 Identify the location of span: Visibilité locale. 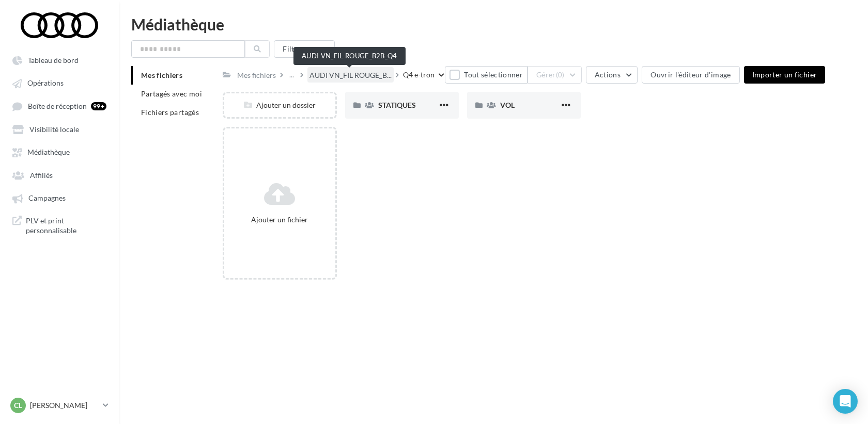
(54, 129).